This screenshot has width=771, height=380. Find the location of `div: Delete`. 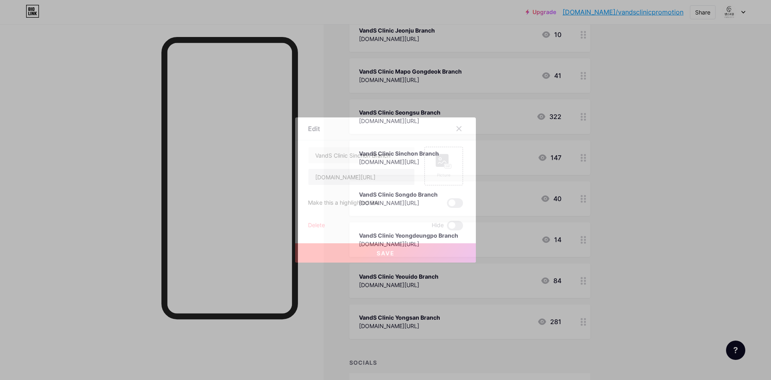

div: Delete is located at coordinates (316, 225).